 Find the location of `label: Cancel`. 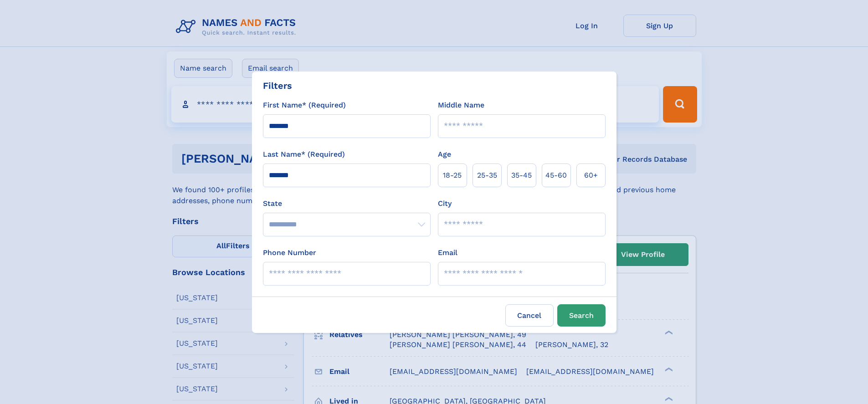

label: Cancel is located at coordinates (530, 315).